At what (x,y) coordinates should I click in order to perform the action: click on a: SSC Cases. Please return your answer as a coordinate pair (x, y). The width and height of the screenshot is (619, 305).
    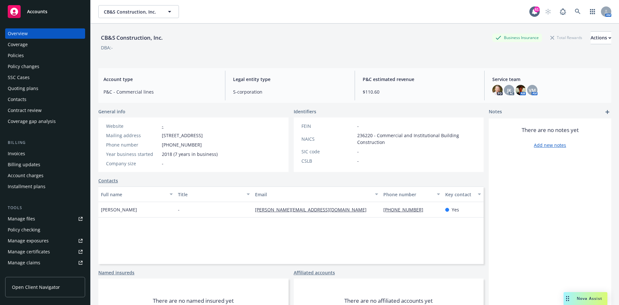
    Looking at the image, I should click on (45, 77).